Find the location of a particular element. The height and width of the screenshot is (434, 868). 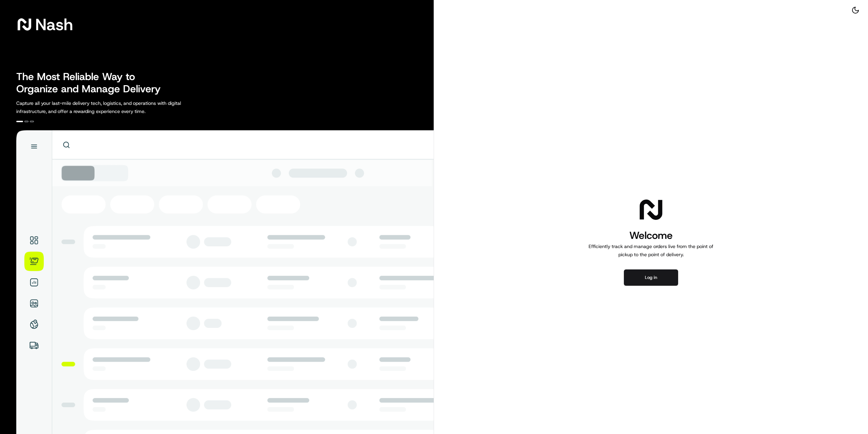

h2: The Most Reliable Way to Organize and Manage Delivery is located at coordinates (92, 83).